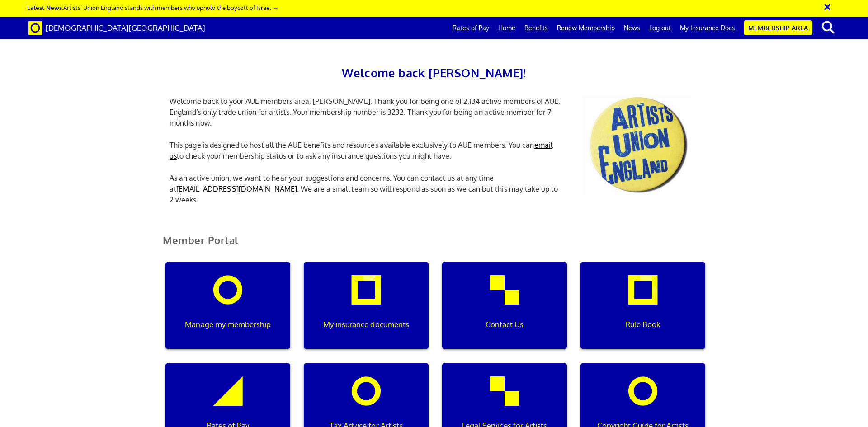 The width and height of the screenshot is (868, 427). I want to click on a: News, so click(632, 28).